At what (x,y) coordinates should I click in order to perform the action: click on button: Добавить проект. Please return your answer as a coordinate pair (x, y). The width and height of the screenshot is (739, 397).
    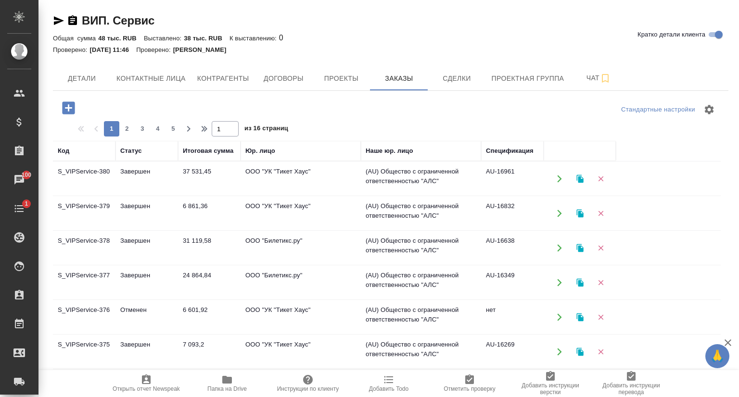
    Looking at the image, I should click on (68, 108).